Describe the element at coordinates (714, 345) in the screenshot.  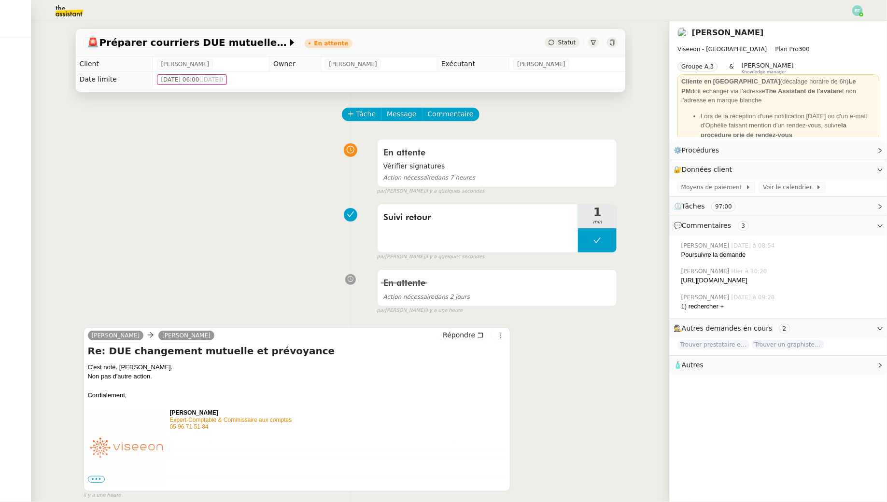
I see `span: Trouver prestataire entretien climatisation` at that location.